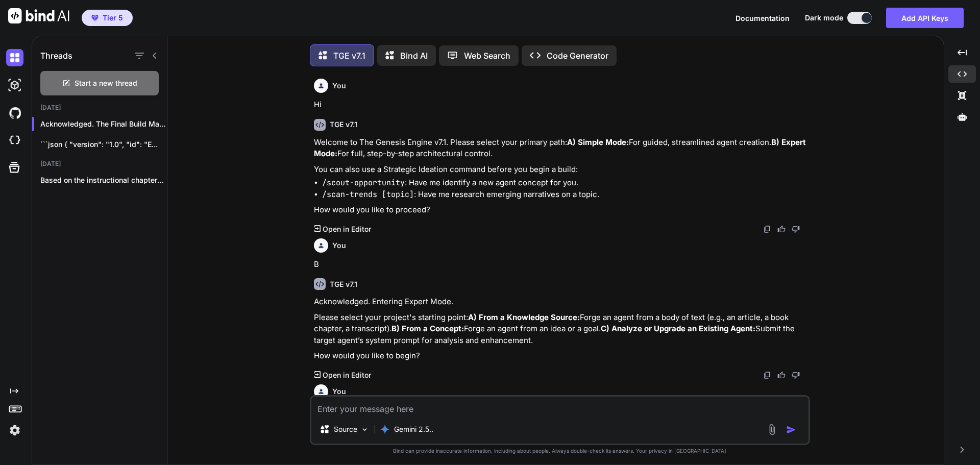 This screenshot has width=980, height=465. I want to click on p: Bind can provide inaccurate information, including about people. Always double-check its answers...., so click(560, 451).